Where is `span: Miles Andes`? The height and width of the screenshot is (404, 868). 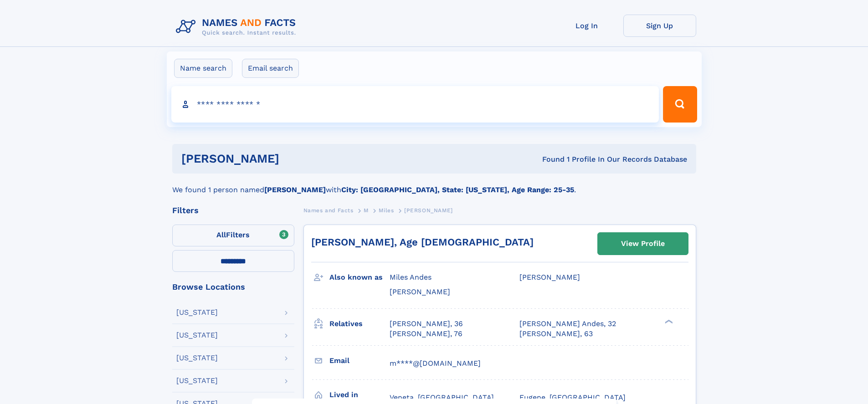
span: Miles Andes is located at coordinates (410, 277).